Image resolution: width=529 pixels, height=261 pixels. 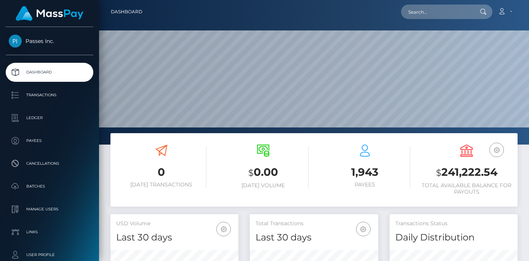 I want to click on a: Batches, so click(x=50, y=187).